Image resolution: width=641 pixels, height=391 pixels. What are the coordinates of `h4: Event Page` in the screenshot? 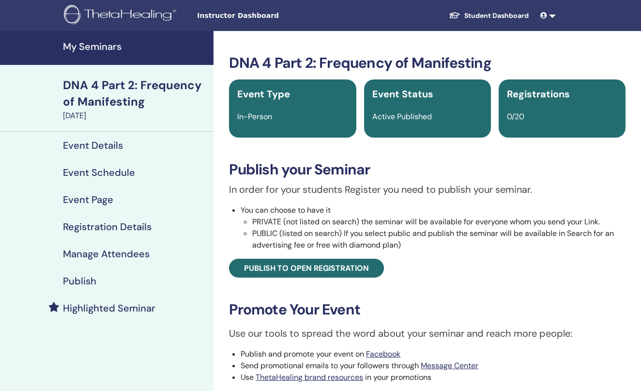 It's located at (88, 199).